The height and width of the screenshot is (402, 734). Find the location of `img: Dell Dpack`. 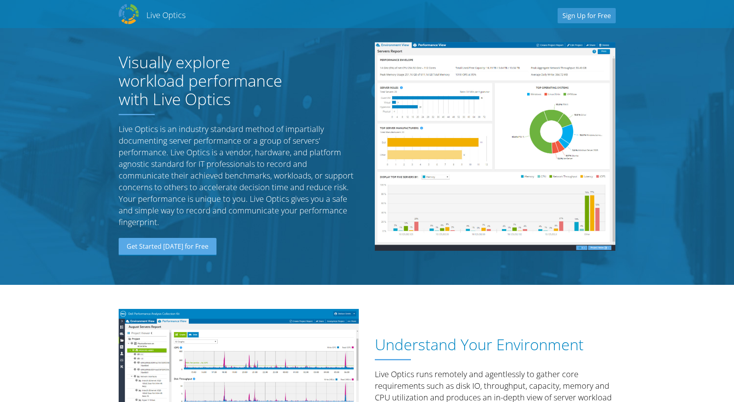

img: Dell Dpack is located at coordinates (129, 14).